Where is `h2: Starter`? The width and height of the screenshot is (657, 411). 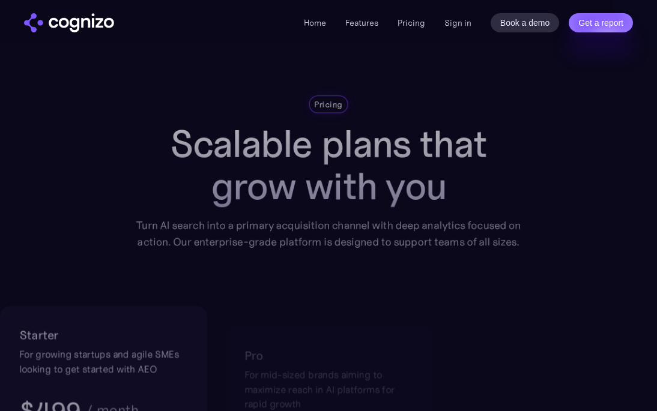
h2: Starter is located at coordinates (103, 335).